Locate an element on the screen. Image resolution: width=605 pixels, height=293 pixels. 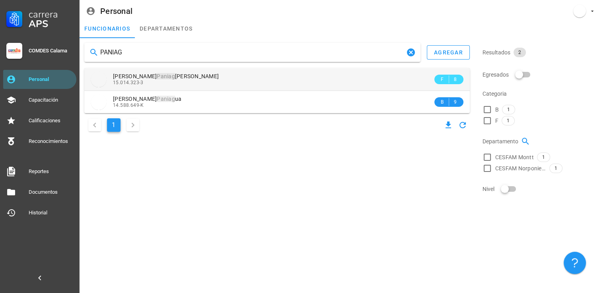
div: Calificaciones is located at coordinates (51, 121).